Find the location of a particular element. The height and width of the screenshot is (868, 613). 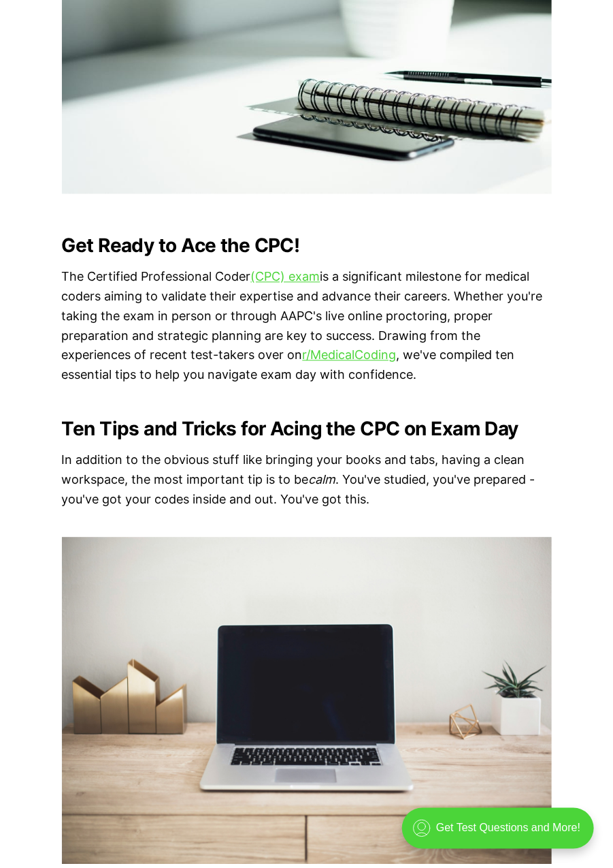

p: The Certified Professional Coder is a significant milestone for medical coders aiming to validate... is located at coordinates (307, 326).